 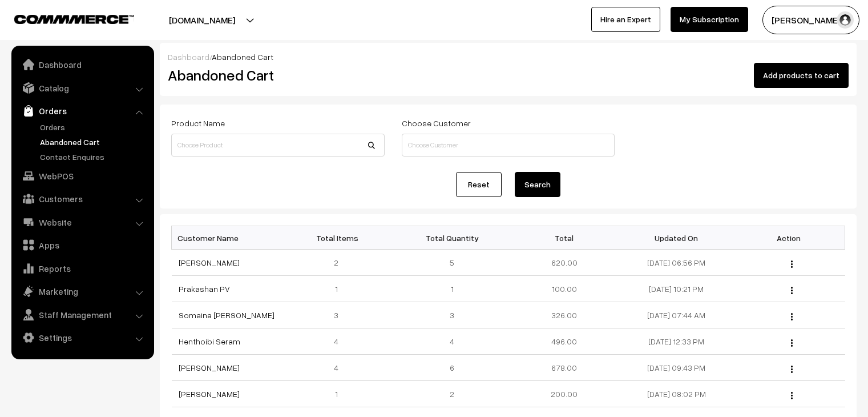 What do you see at coordinates (82, 222) in the screenshot?
I see `a: Website` at bounding box center [82, 222].